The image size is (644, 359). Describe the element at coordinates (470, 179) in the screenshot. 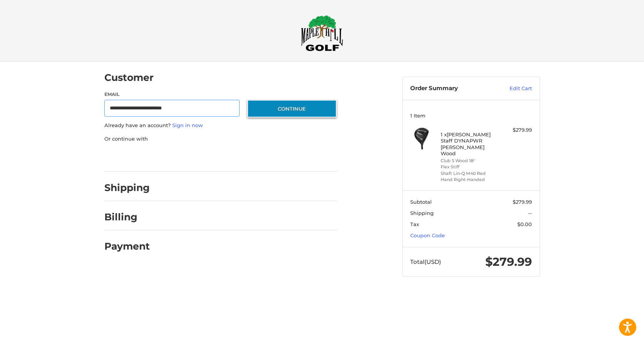

I see `li: Hand Right-Handed` at that location.